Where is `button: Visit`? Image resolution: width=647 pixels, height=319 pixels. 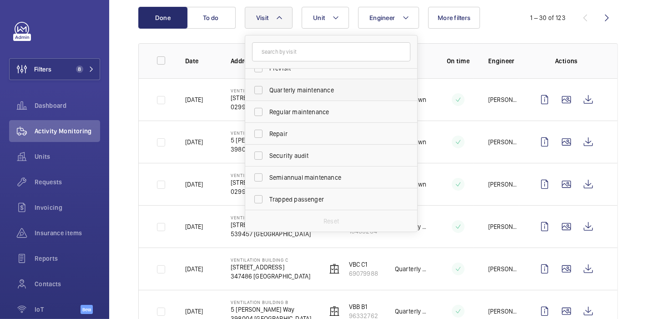
button: Visit is located at coordinates (268, 18).